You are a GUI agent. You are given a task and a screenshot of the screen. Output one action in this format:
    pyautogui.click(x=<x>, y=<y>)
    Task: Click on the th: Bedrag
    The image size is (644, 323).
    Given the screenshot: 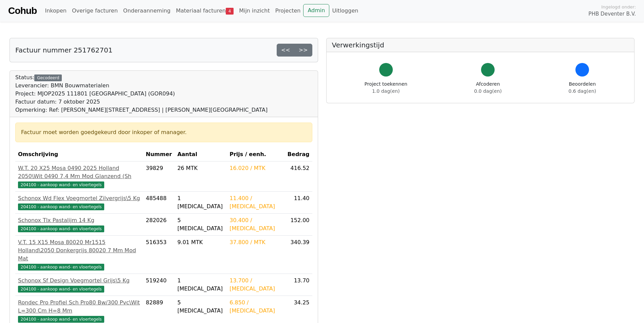 What is the action you would take?
    pyautogui.click(x=298, y=154)
    